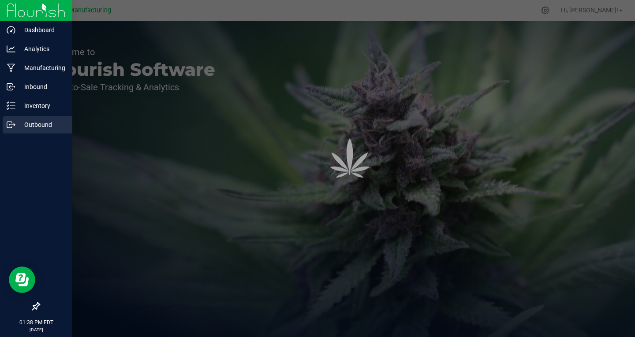 This screenshot has height=337, width=635. I want to click on p: Outbound, so click(42, 125).